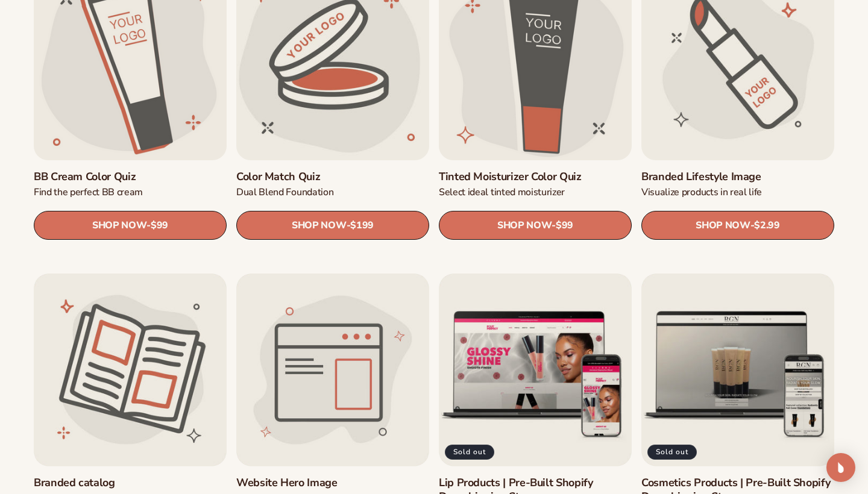  Describe the element at coordinates (332, 177) in the screenshot. I see `a: Color Match Quiz` at that location.